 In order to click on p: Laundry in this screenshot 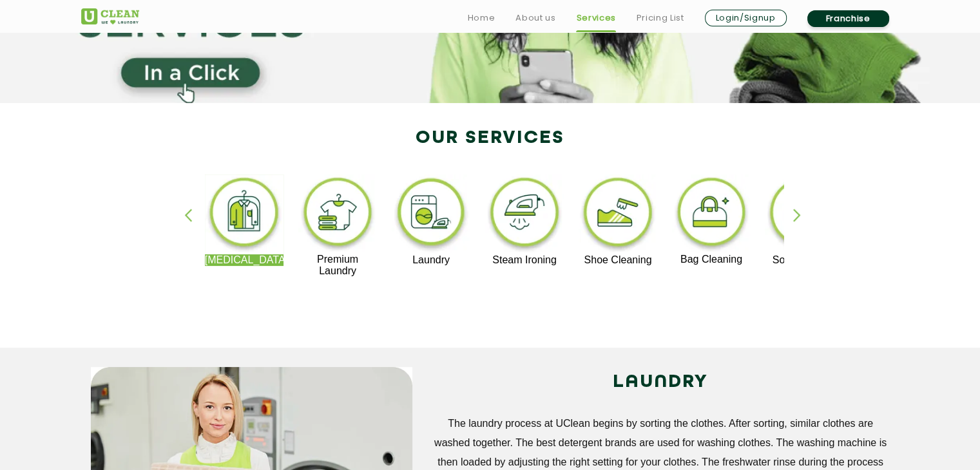, I will do `click(431, 261)`.